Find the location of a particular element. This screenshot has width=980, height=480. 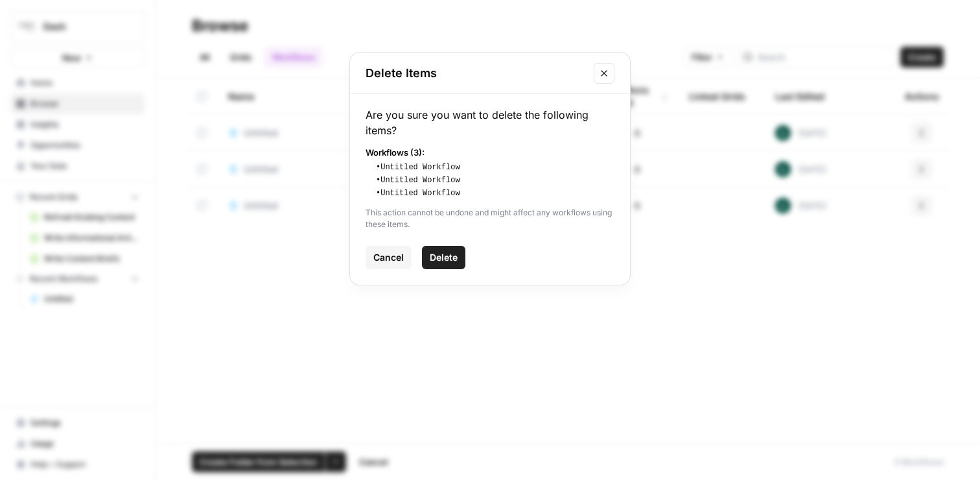

button: Delete is located at coordinates (444, 258).